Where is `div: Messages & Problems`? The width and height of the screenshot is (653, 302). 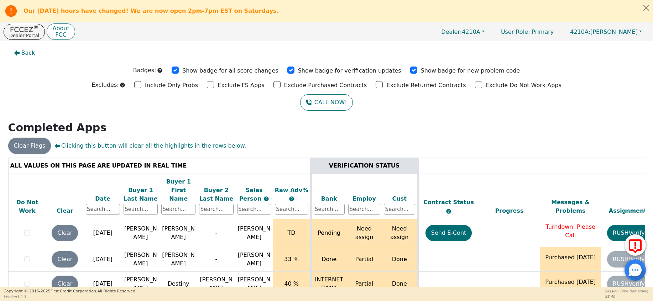 div: Messages & Problems is located at coordinates (571, 207).